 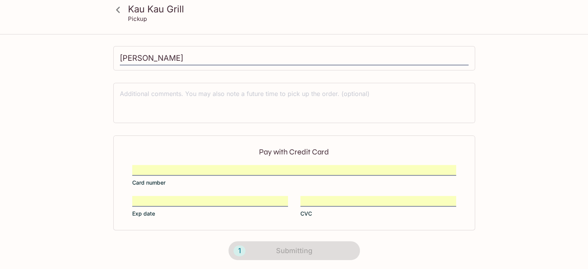 I want to click on p: Pay with Credit Card, so click(x=294, y=151).